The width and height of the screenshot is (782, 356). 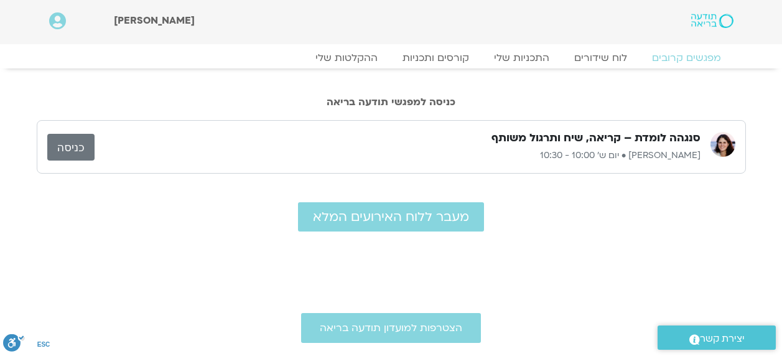 I want to click on a: קורסים ותכניות, so click(x=435, y=58).